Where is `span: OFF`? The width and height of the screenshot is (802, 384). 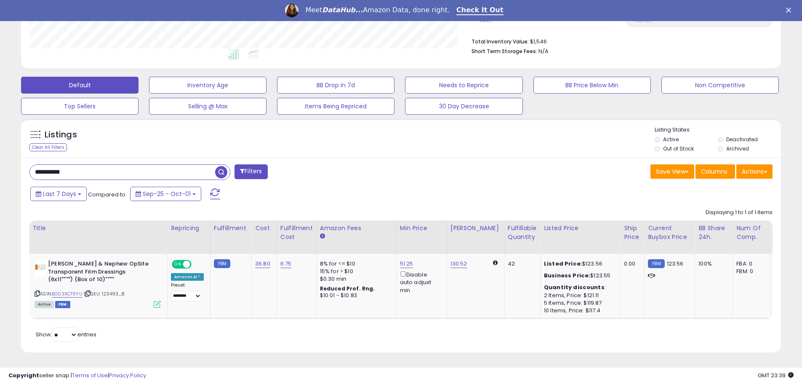
span: OFF is located at coordinates (197, 264).